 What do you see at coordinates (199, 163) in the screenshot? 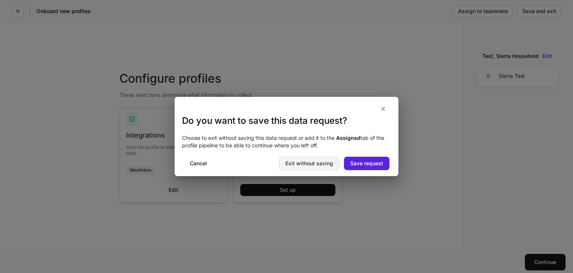
I see `div: Cancel` at bounding box center [199, 163].